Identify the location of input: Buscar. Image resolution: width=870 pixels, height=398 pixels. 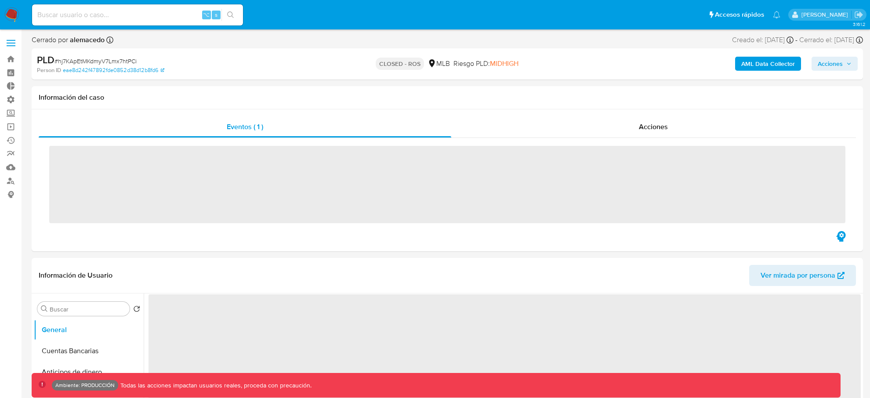
(88, 309).